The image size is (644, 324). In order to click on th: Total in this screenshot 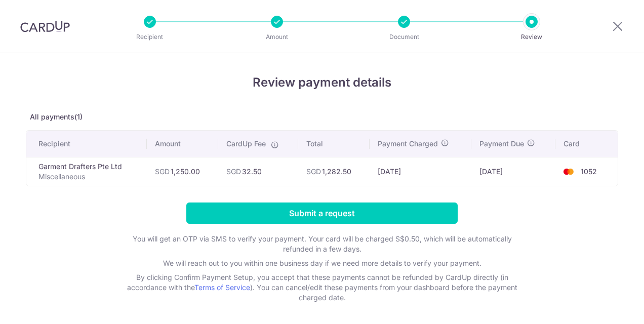, I will do `click(333, 144)`.